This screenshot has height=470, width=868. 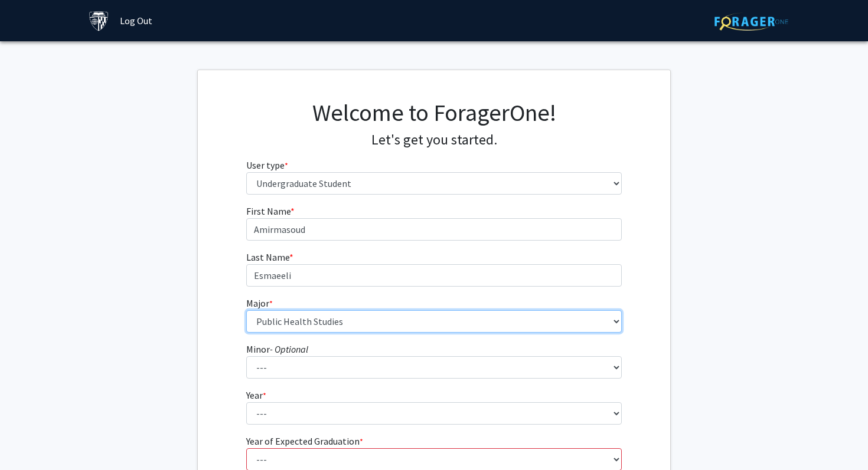 I want to click on i: - Optional, so click(x=289, y=349).